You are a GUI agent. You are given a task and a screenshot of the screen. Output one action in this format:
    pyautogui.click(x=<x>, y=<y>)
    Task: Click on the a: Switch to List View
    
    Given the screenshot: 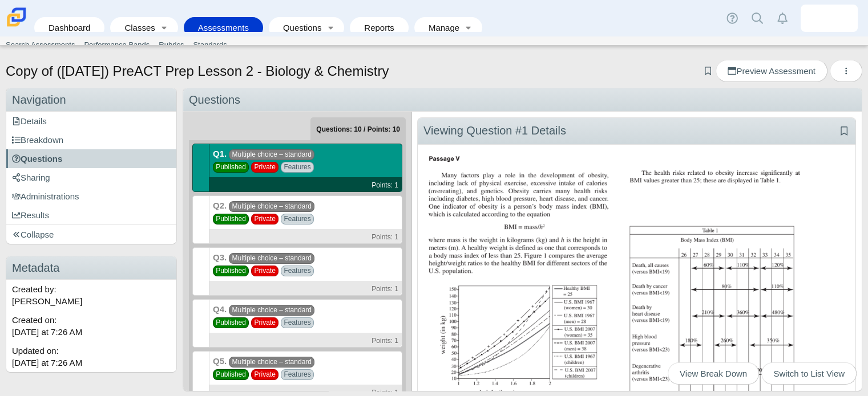 What is the action you would take?
    pyautogui.click(x=808, y=373)
    